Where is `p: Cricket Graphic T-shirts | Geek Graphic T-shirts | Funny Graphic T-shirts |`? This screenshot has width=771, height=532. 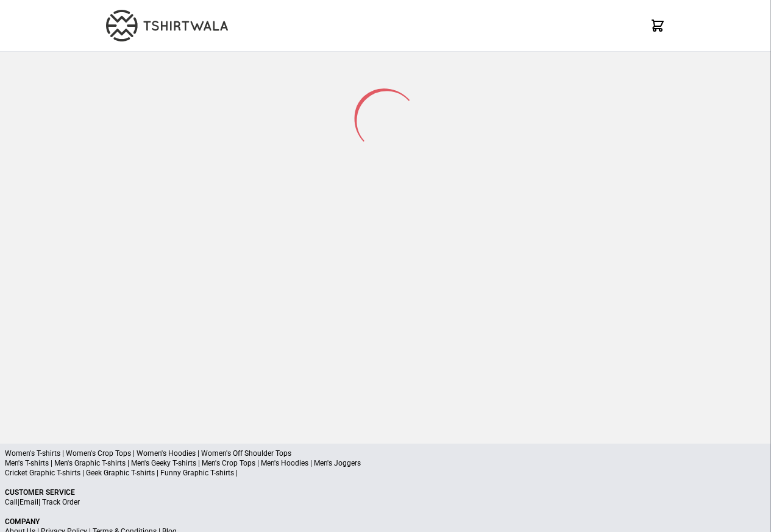 p: Cricket Graphic T-shirts | Geek Graphic T-shirts | Funny Graphic T-shirts | is located at coordinates (385, 473).